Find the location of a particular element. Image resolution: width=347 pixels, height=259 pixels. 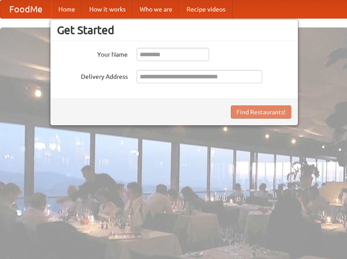

a: Who we are is located at coordinates (156, 9).